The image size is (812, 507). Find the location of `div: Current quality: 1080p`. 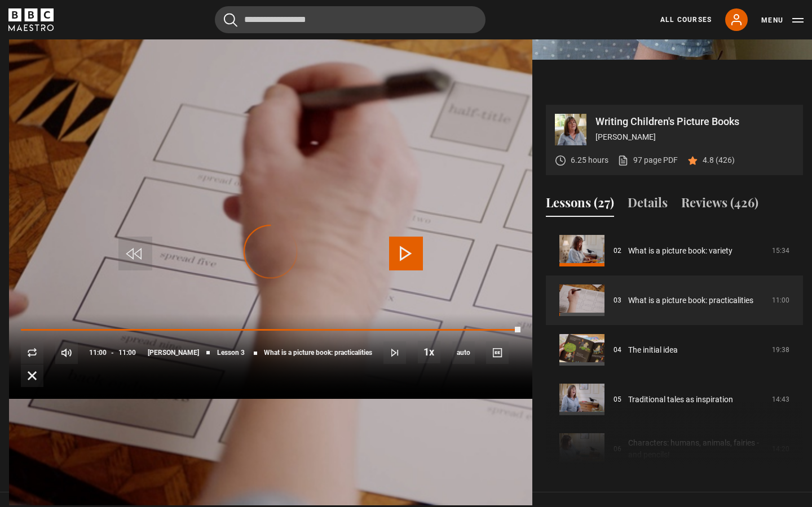

div: Current quality: 1080p is located at coordinates (463, 353).